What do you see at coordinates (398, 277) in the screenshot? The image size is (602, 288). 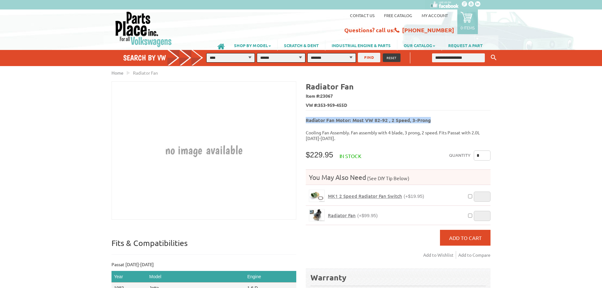 I see `div: Warranty` at bounding box center [398, 277].